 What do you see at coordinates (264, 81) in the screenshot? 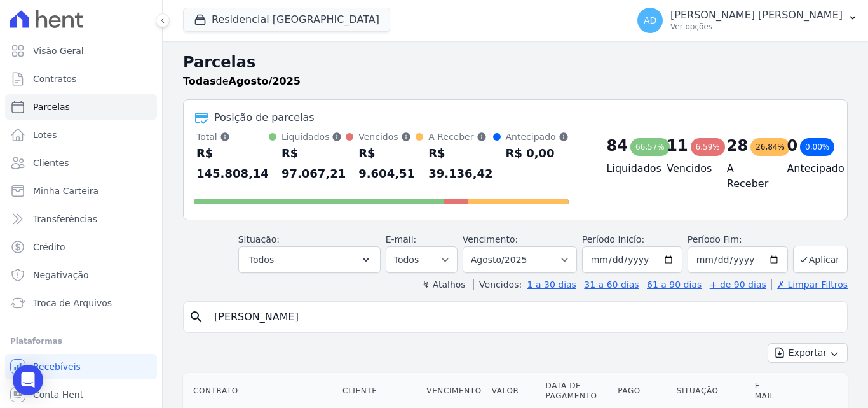
I see `strong: Agosto/2025` at bounding box center [264, 81].